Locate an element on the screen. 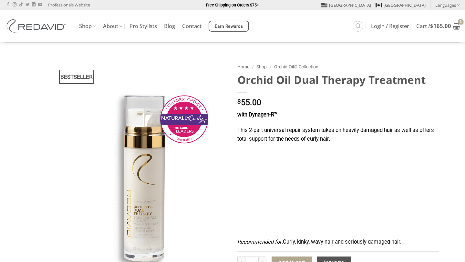 The height and width of the screenshot is (262, 465). a: Follow on Facebook is located at coordinates (8, 5).